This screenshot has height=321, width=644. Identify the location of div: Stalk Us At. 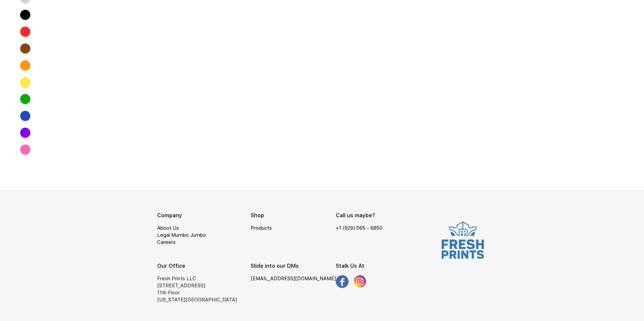
(361, 266).